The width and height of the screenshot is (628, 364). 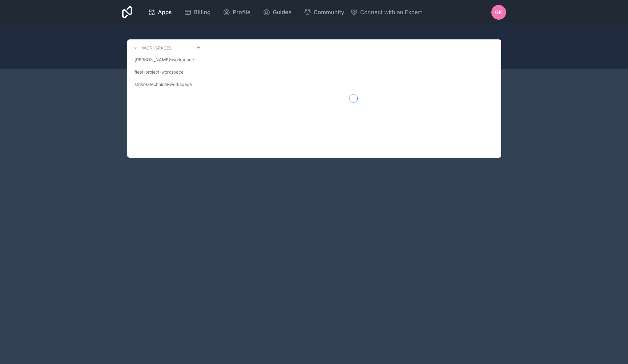 I want to click on span: strikos-technical-workspace, so click(x=163, y=84).